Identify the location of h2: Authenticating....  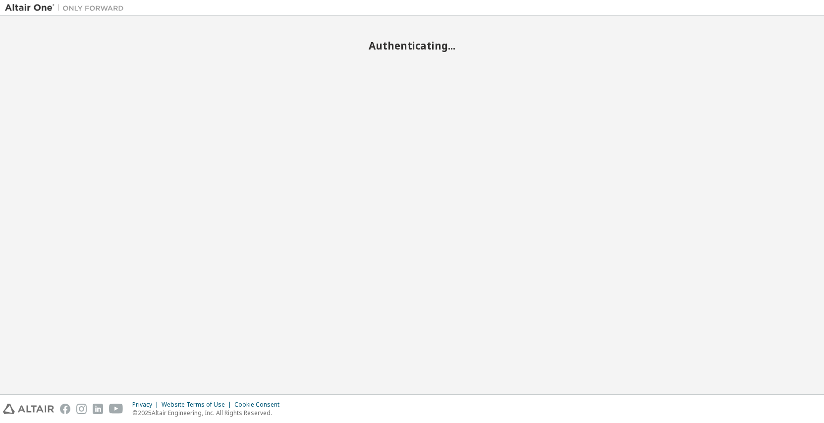
(412, 46).